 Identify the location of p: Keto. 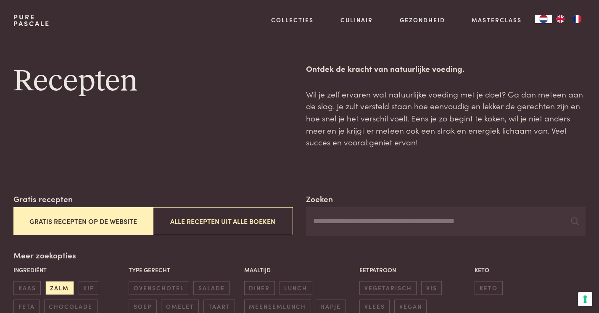
(530, 270).